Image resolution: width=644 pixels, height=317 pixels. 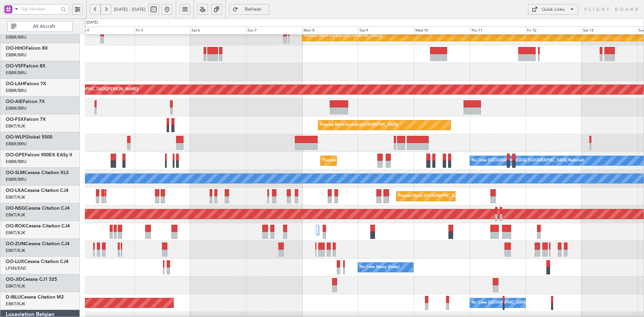 What do you see at coordinates (610, 31) in the screenshot?
I see `div: Sat 13` at bounding box center [610, 31].